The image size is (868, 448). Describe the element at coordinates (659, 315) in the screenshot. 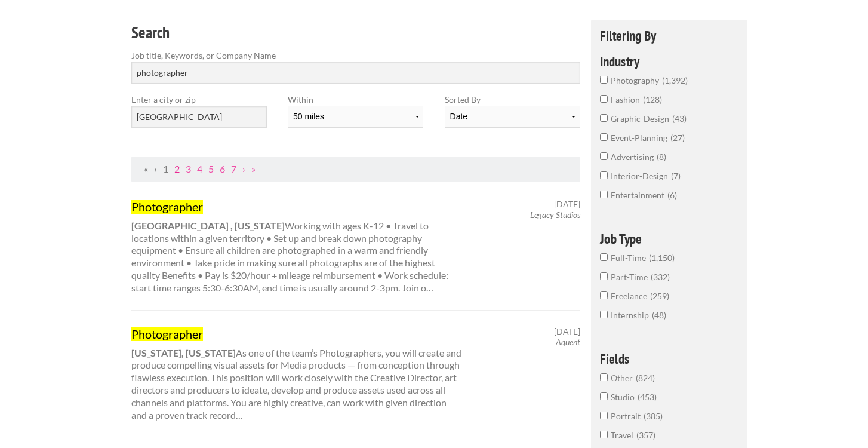

I see `span: 48` at that location.